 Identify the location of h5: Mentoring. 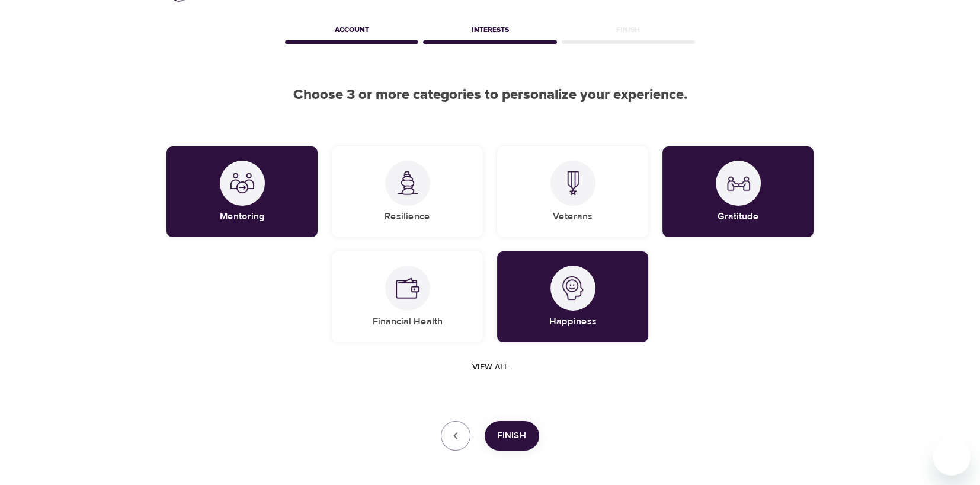
(243, 216).